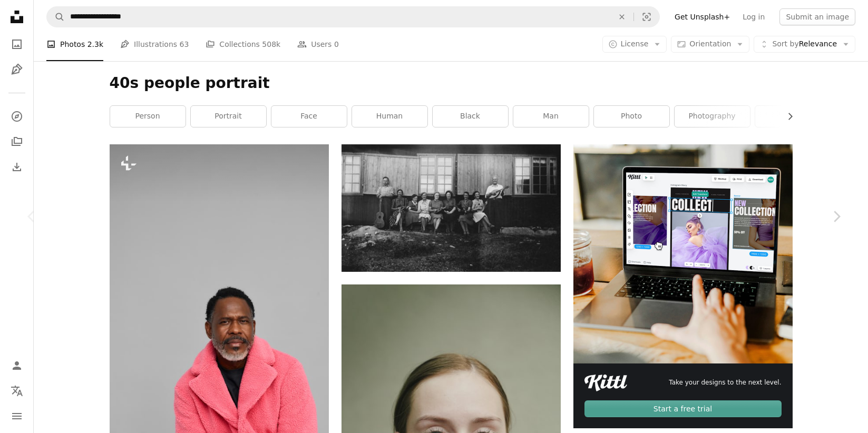 The image size is (868, 433). Describe the element at coordinates (318, 44) in the screenshot. I see `a: Users 0` at that location.